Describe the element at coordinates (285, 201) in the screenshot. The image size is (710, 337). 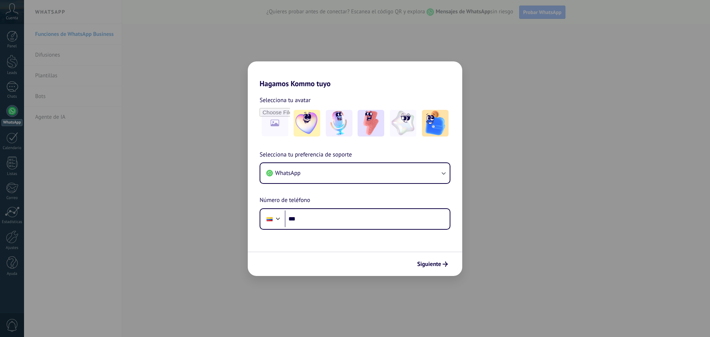
I see `span: Número de teléfono` at that location.